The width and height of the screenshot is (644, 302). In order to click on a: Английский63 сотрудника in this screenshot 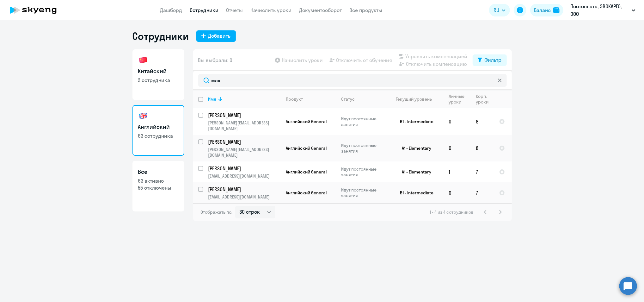, I will do `click(158, 131)`.